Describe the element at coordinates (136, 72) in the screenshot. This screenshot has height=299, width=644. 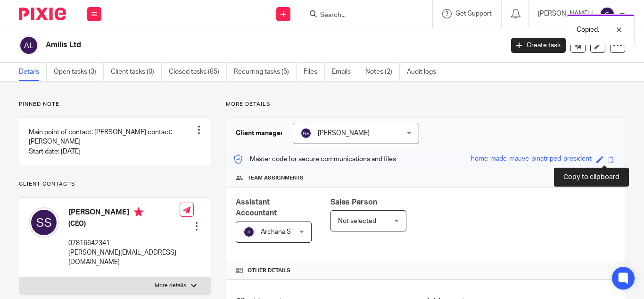
I see `a: Client tasks (0)` at that location.